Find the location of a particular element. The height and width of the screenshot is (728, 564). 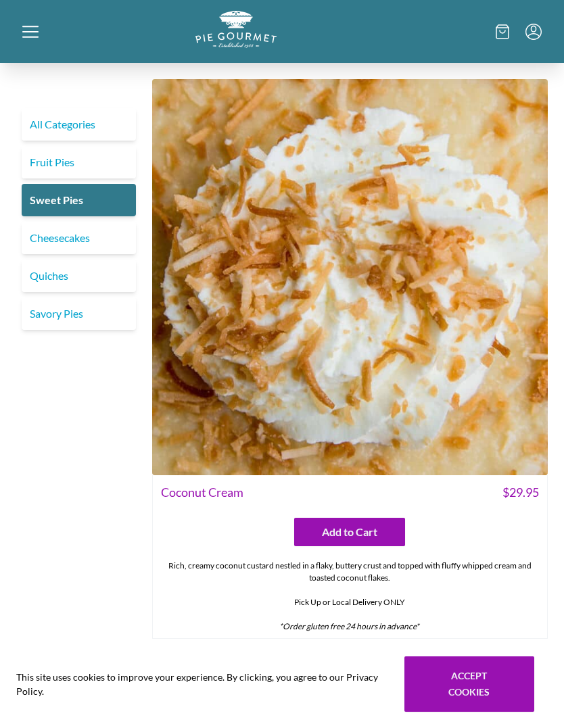

a: Logo is located at coordinates (236, 43).